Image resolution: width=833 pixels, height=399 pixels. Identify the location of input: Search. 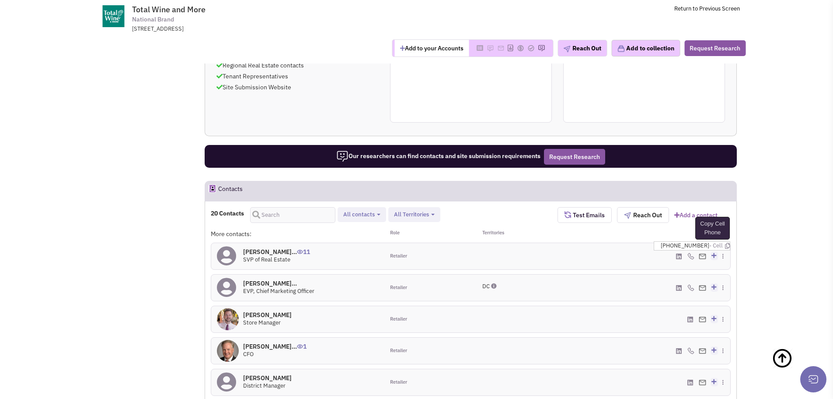
(293, 215).